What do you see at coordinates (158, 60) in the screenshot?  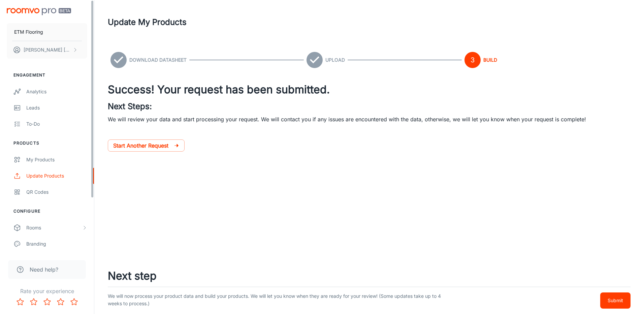 I see `h6: Download Datasheet` at bounding box center [158, 60].